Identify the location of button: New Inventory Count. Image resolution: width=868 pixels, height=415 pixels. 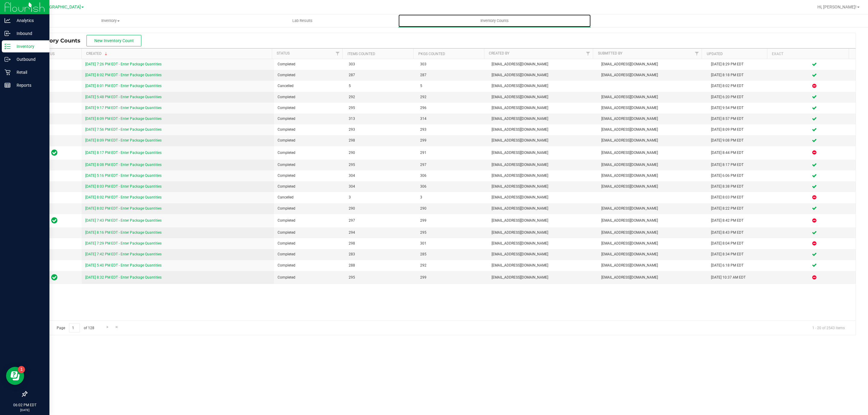
(114, 41).